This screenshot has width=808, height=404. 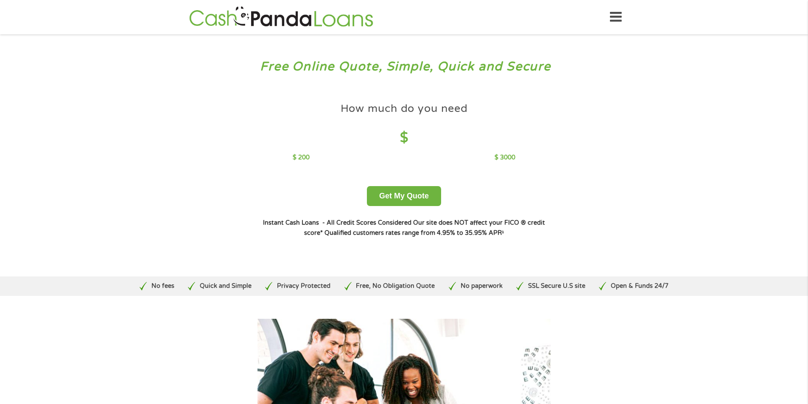 What do you see at coordinates (163, 286) in the screenshot?
I see `p: No fees` at bounding box center [163, 286].